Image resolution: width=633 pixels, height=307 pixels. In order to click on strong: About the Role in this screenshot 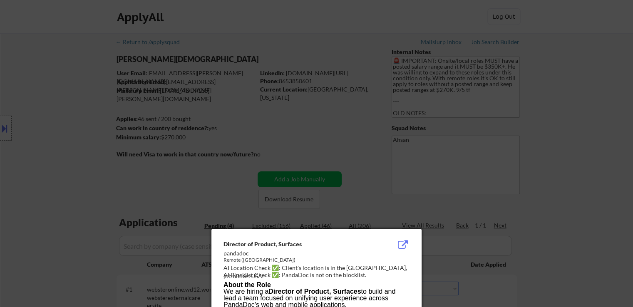, I will do `click(247, 285)`.